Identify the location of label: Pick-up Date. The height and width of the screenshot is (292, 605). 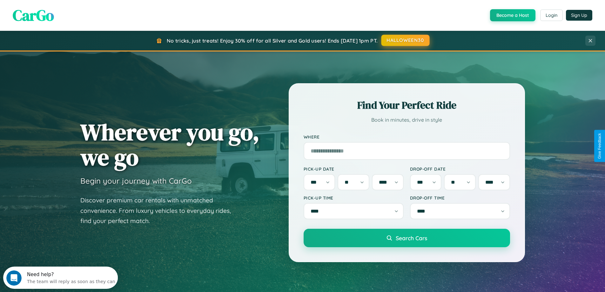
(354, 169).